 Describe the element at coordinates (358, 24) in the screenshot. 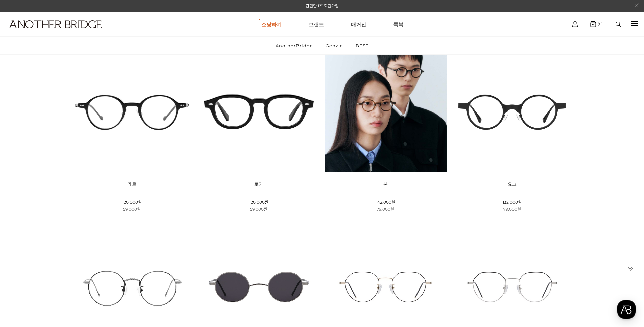

I see `a: 매거진` at that location.